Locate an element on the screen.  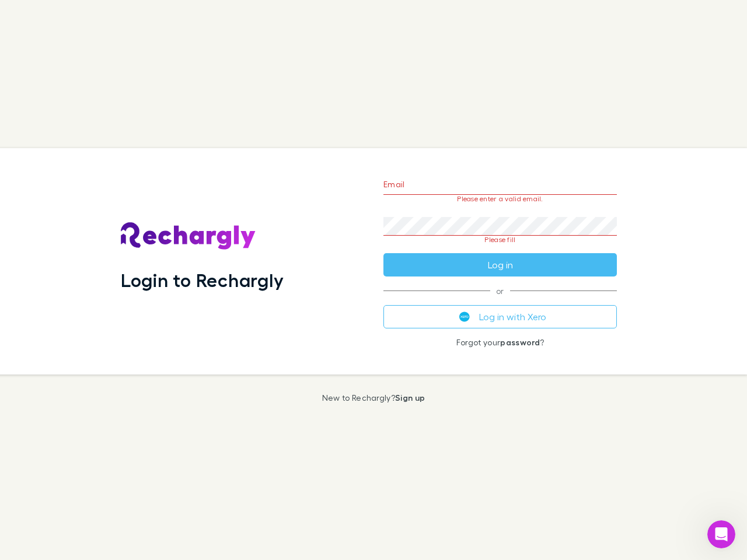
p: Please enter a valid email. is located at coordinates (500, 199).